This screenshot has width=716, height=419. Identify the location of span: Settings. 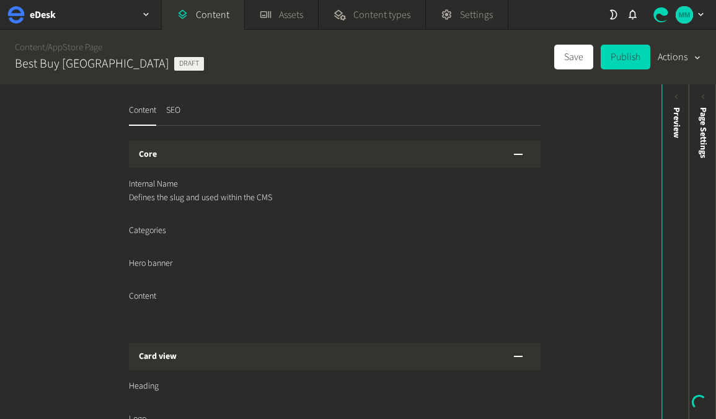
(476, 15).